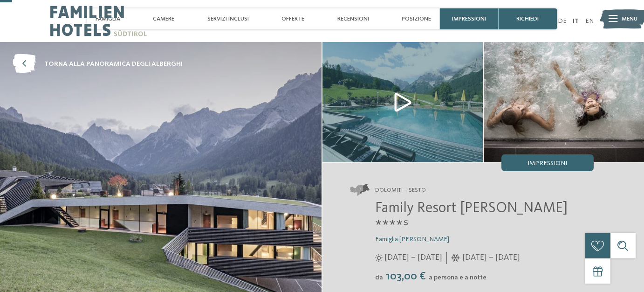  I want to click on a: torna alla panoramica degli alberghi, so click(97, 64).